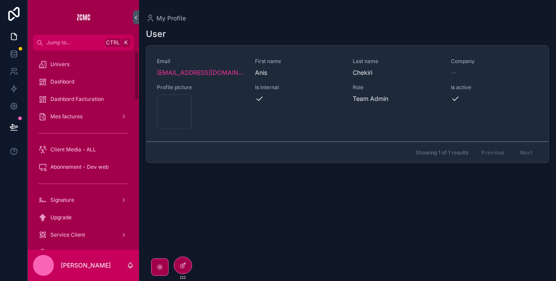 The height and width of the screenshot is (281, 556). Describe the element at coordinates (201, 87) in the screenshot. I see `span: Profile picture` at that location.